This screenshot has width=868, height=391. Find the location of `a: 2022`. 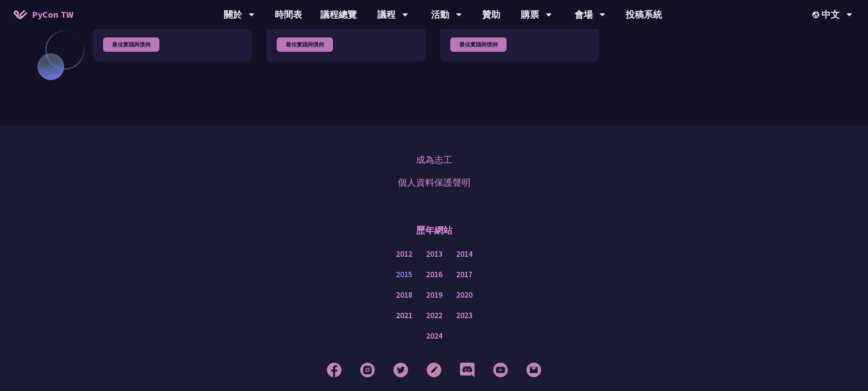

a: 2022 is located at coordinates (434, 316).